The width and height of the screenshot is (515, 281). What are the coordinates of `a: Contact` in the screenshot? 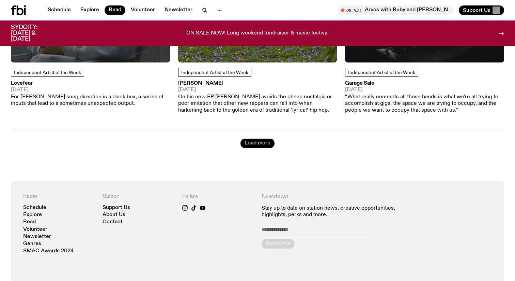 It's located at (113, 222).